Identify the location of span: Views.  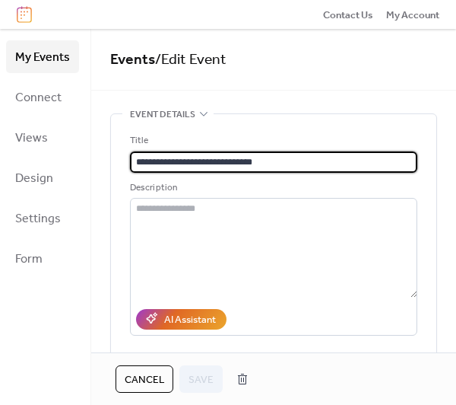
(31, 138).